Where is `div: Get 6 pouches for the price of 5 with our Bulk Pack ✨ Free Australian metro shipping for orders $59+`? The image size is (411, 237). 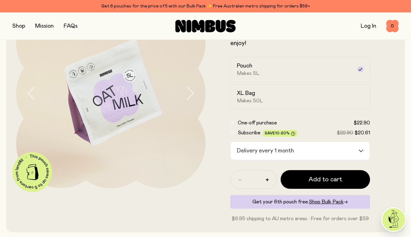 div: Get 6 pouches for the price of 5 with our Bulk Pack ✨ Free Australian metro shipping for orders $59+ is located at coordinates (206, 6).